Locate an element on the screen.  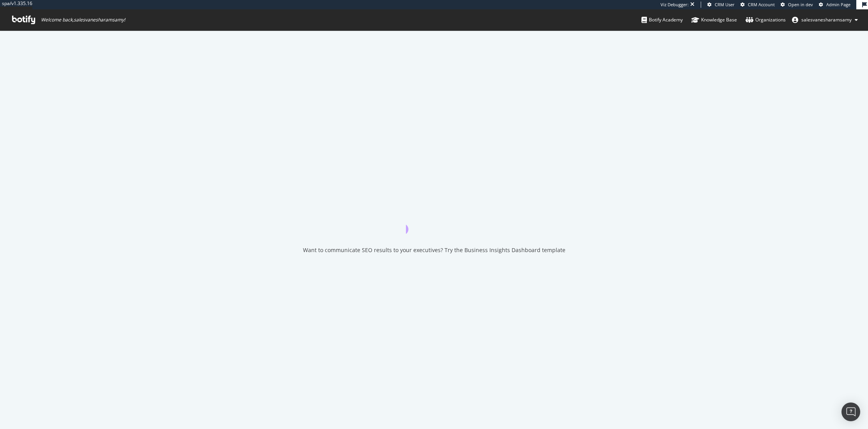
div: Botify Academy is located at coordinates (662, 20).